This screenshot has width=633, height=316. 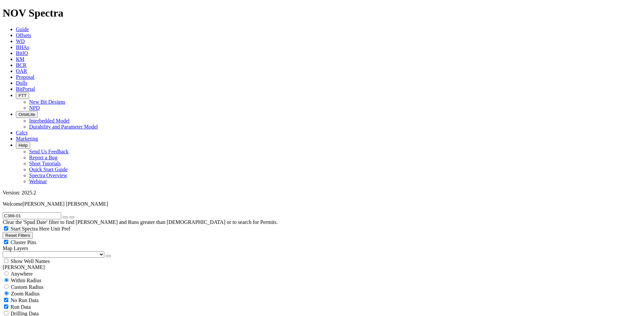 What do you see at coordinates (26, 280) in the screenshot?
I see `span: Within Radius` at bounding box center [26, 280].